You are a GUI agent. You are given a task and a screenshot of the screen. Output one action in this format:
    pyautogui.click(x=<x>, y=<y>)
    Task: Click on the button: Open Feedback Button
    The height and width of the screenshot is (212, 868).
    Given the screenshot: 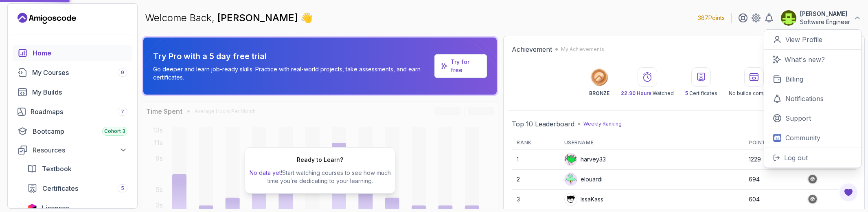 What is the action you would take?
    pyautogui.click(x=848, y=192)
    